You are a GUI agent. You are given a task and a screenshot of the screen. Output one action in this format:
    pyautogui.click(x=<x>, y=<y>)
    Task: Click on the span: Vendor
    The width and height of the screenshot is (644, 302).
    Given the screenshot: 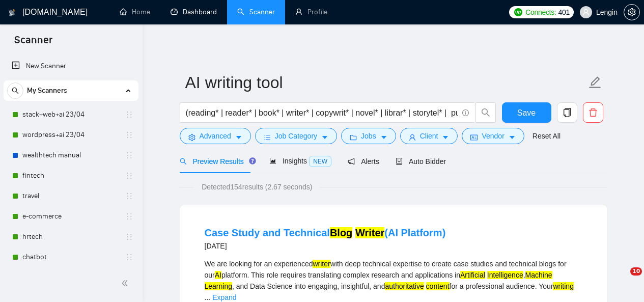 What is the action you would take?
    pyautogui.click(x=492, y=136)
    